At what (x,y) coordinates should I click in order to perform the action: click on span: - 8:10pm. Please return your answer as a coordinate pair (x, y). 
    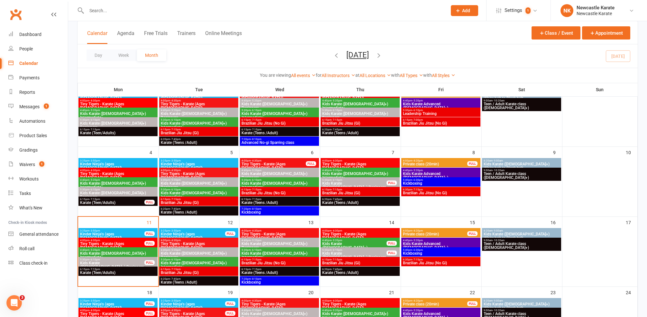
    Looking at the image, I should click on (256, 209).